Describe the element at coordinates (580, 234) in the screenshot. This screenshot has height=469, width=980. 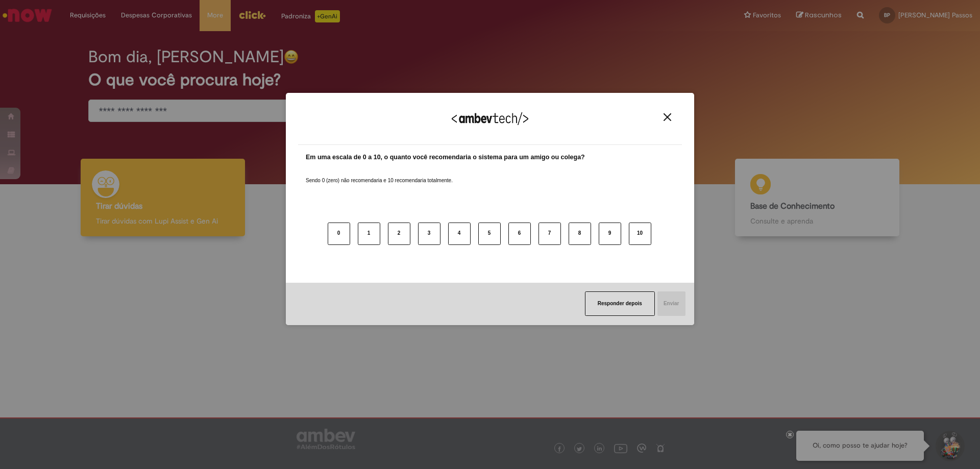
I see `button: 8` at that location.